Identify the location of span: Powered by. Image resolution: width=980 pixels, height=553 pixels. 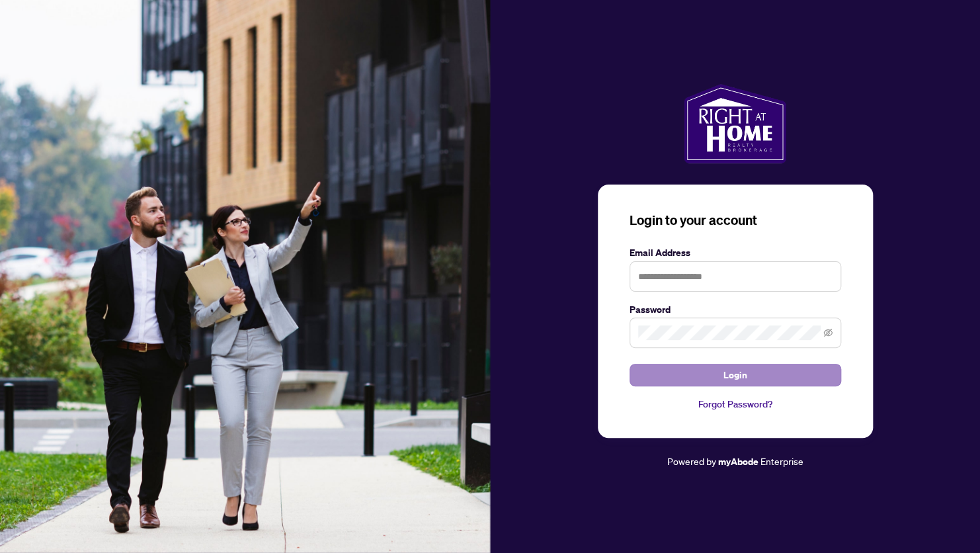
(691, 461).